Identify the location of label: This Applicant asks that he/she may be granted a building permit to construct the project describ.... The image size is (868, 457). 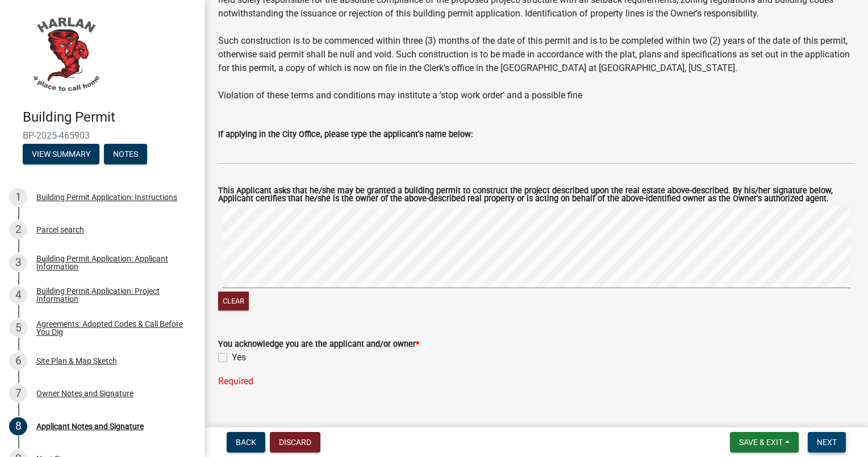
(537, 195).